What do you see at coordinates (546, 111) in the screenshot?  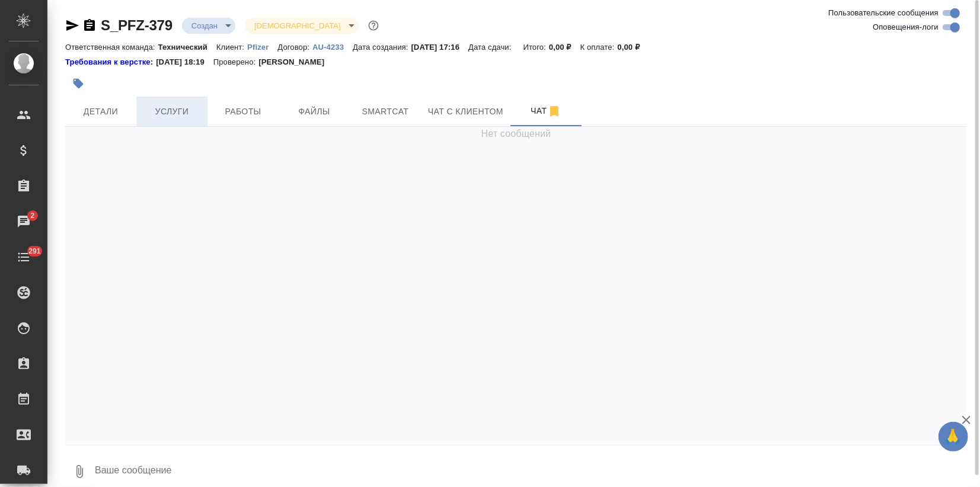 I see `span: Чат` at bounding box center [546, 111].